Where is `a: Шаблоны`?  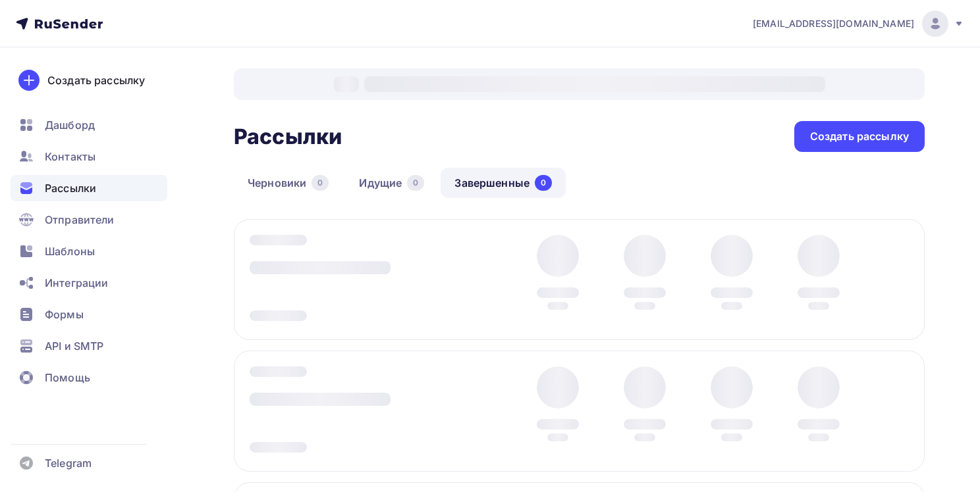 a: Шаблоны is located at coordinates (88, 252).